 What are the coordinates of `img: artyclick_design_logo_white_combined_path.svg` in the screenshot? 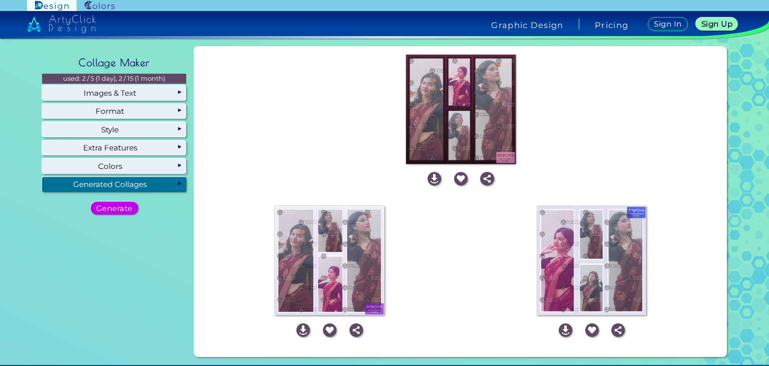 It's located at (62, 24).